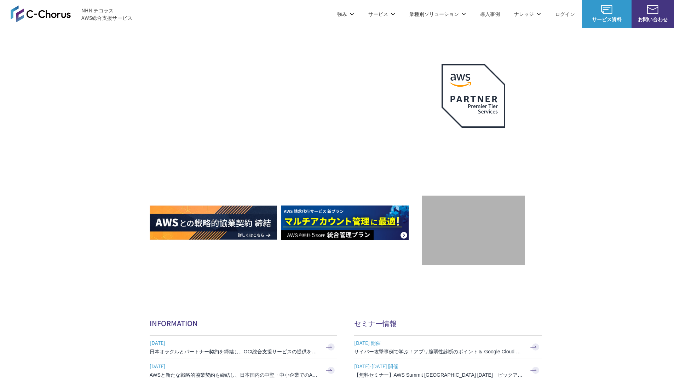 Image resolution: width=674 pixels, height=382 pixels. Describe the element at coordinates (286, 150) in the screenshot. I see `h1: AWS ジャーニーの 成功を実現` at that location.